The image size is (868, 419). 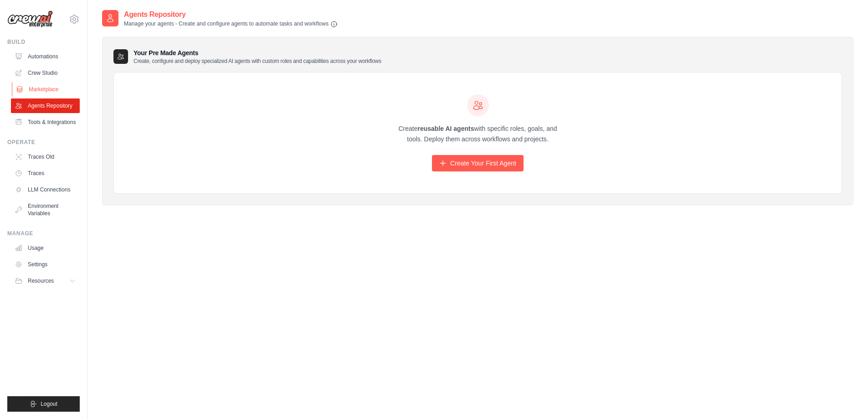 I want to click on span: Resources, so click(x=41, y=281).